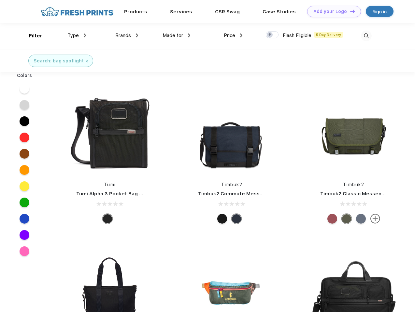 The image size is (415, 312). What do you see at coordinates (242, 194) in the screenshot?
I see `a: Timbuk2 Commute Messenger Bag` at bounding box center [242, 194].